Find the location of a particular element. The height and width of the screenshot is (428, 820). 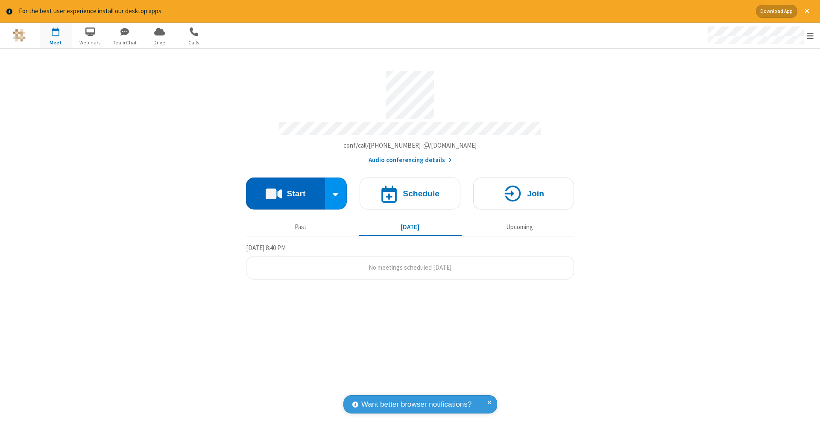

button: Download App is located at coordinates (776, 11).